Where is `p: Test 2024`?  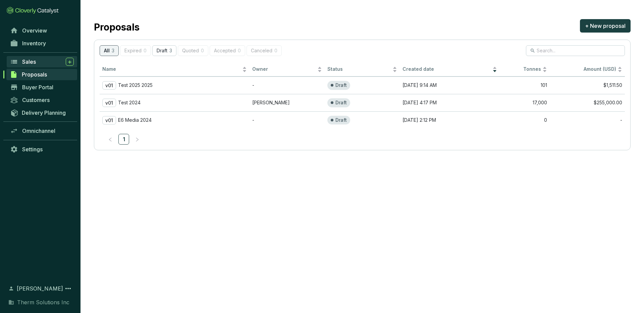
p: Test 2024 is located at coordinates (129, 103).